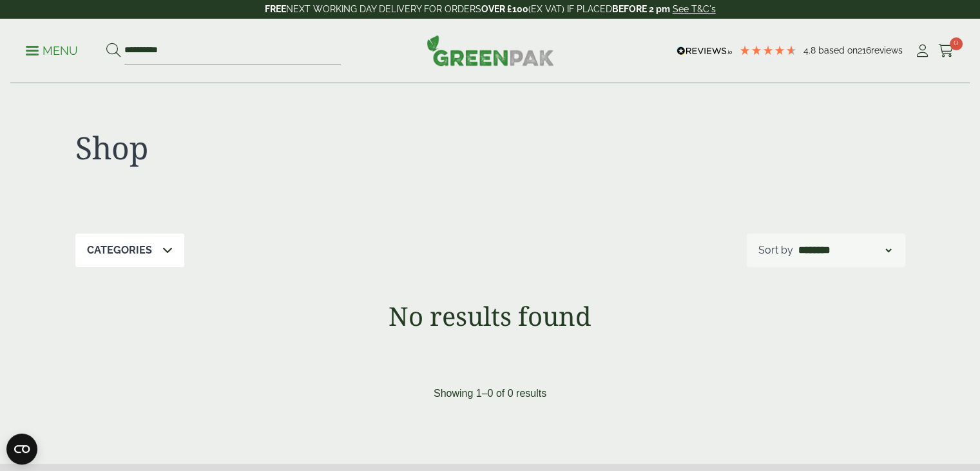  What do you see at coordinates (22, 448) in the screenshot?
I see `button: Open CMP widget` at bounding box center [22, 448].